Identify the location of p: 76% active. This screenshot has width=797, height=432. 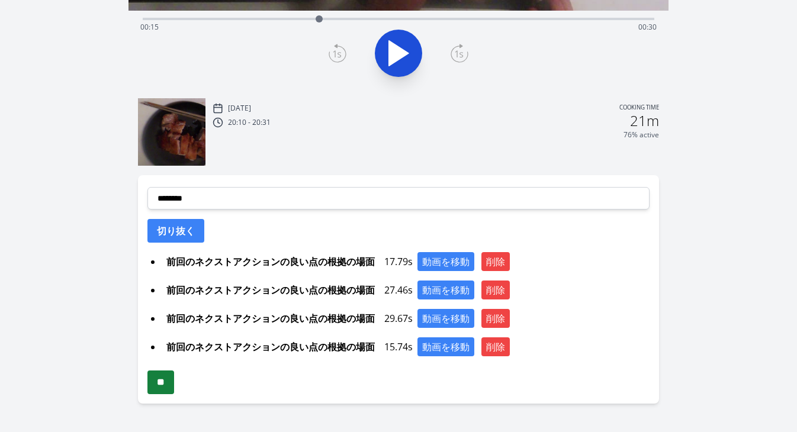
(642, 135).